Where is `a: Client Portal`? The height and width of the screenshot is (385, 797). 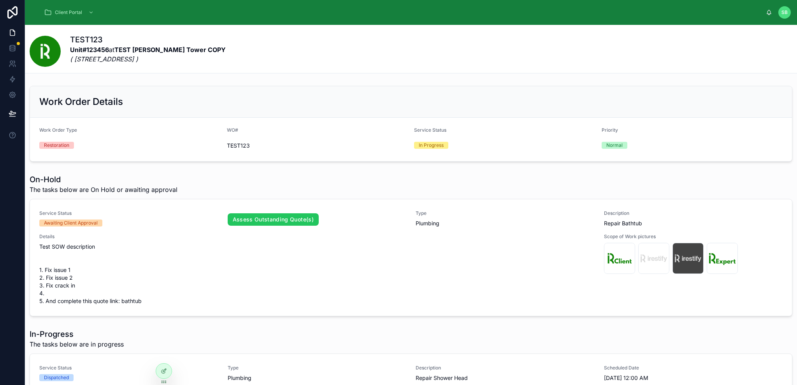
a: Client Portal is located at coordinates (70, 12).